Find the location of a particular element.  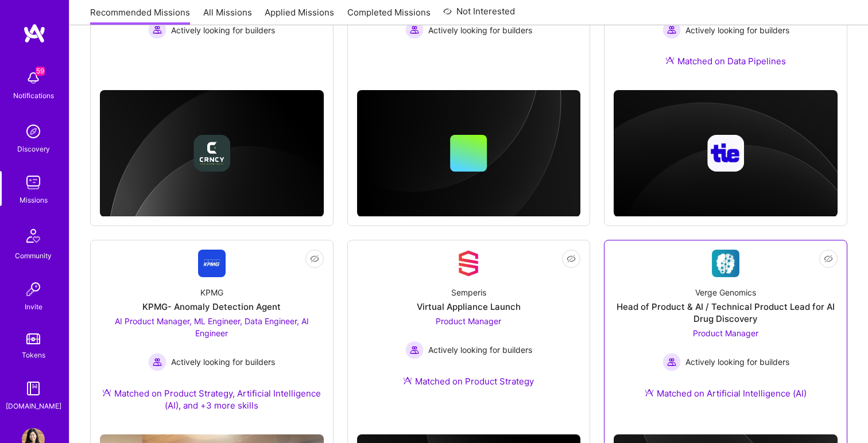

div: Invite is located at coordinates (33, 307).